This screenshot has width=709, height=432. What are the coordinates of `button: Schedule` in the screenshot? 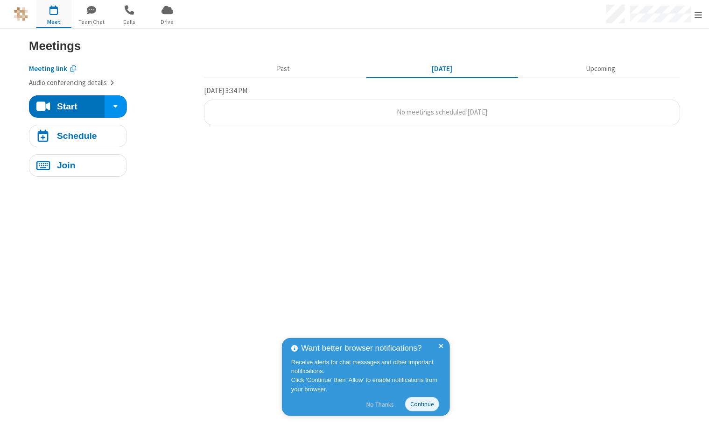 It's located at (78, 136).